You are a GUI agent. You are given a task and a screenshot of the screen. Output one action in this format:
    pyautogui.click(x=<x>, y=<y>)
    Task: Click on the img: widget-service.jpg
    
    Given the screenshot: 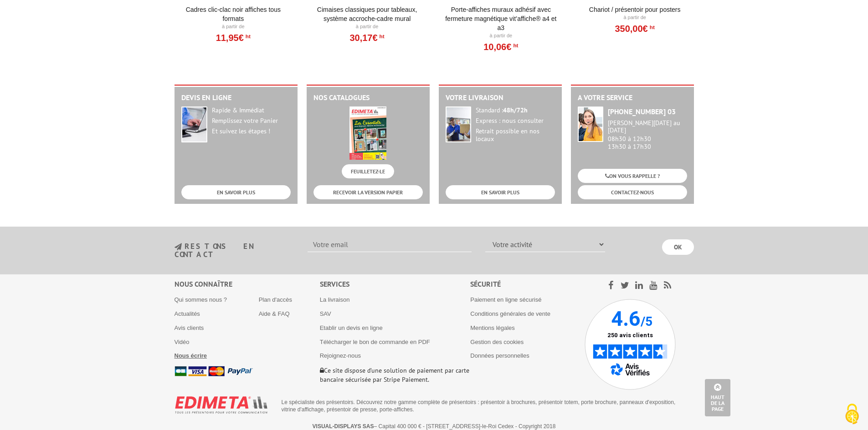 What is the action you would take?
    pyautogui.click(x=591, y=124)
    